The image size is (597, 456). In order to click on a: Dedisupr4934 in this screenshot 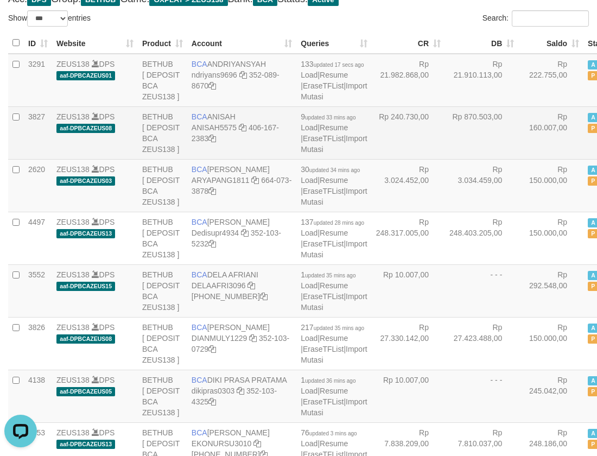, I will do `click(215, 233)`.